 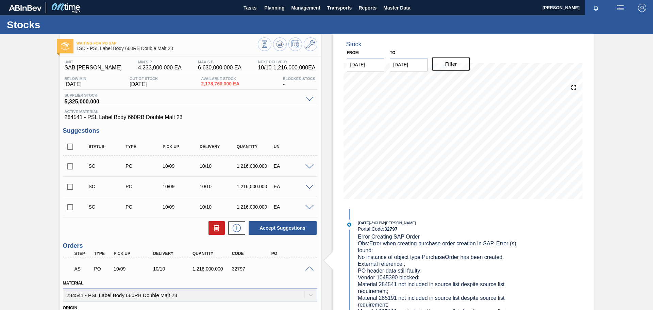 I want to click on label: From, so click(x=352, y=53).